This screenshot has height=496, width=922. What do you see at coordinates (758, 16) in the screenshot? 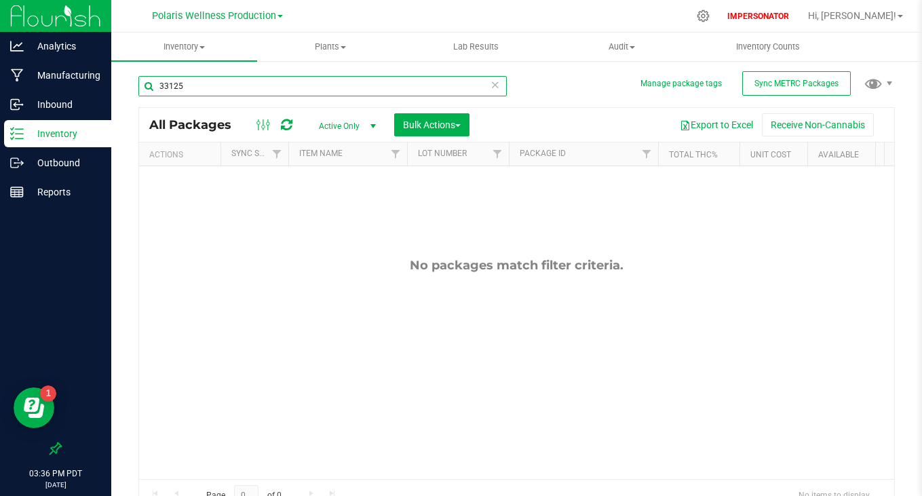
I see `p: IMPERSONATOR` at bounding box center [758, 16].